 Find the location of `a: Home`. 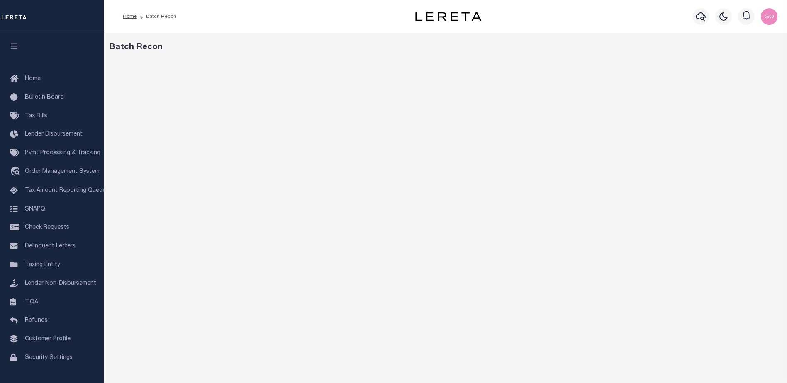

a: Home is located at coordinates (130, 17).